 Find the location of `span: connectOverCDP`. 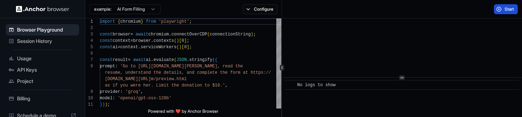

span: connectOverCDP is located at coordinates (189, 34).